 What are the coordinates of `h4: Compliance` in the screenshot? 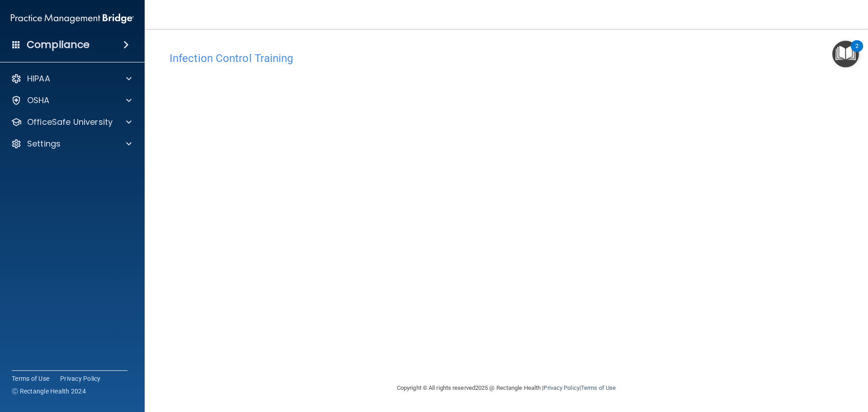 It's located at (58, 45).